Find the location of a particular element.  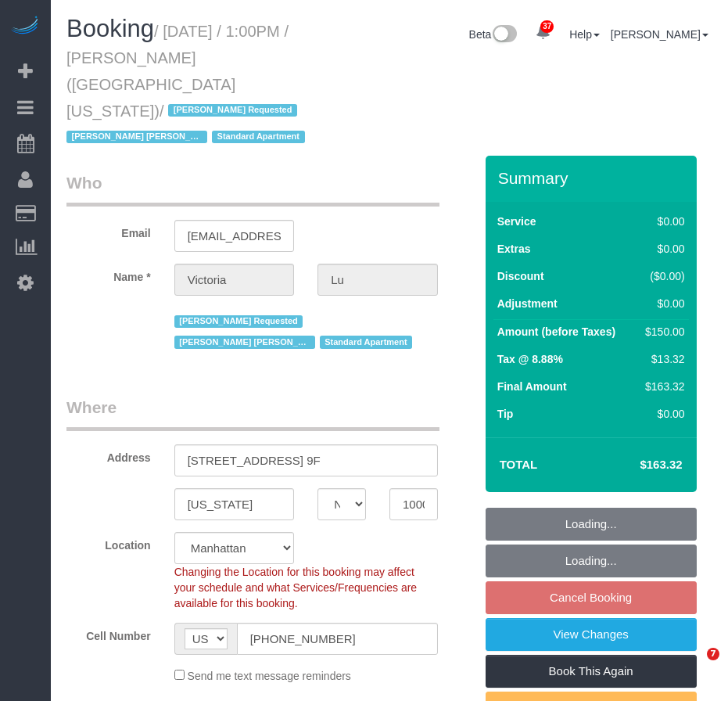

span: Send me text message reminders is located at coordinates (269, 676).